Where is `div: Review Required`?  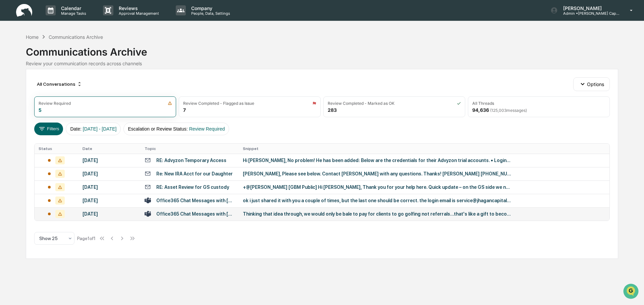 div: Review Required is located at coordinates (55, 103).